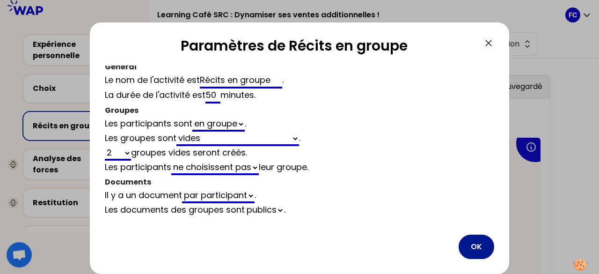 The height and width of the screenshot is (274, 599). What do you see at coordinates (128, 182) in the screenshot?
I see `span: Documents` at bounding box center [128, 182].